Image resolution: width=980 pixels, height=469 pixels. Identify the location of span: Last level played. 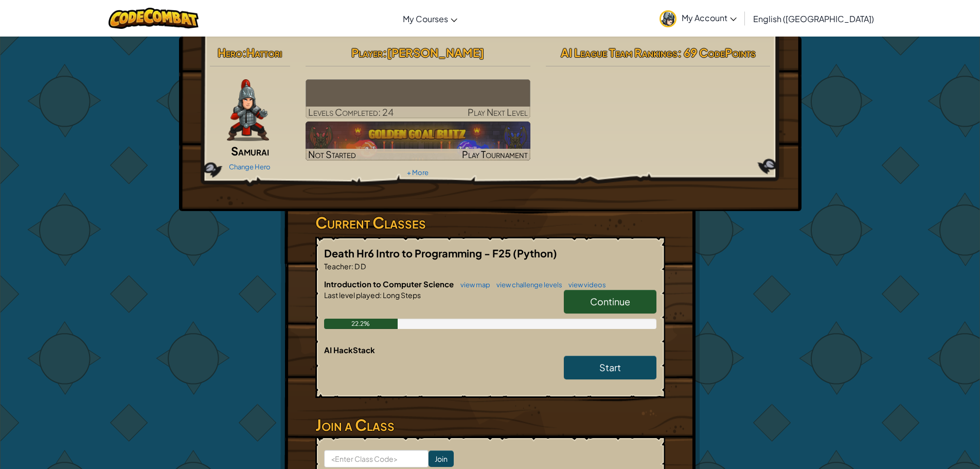
(352, 294).